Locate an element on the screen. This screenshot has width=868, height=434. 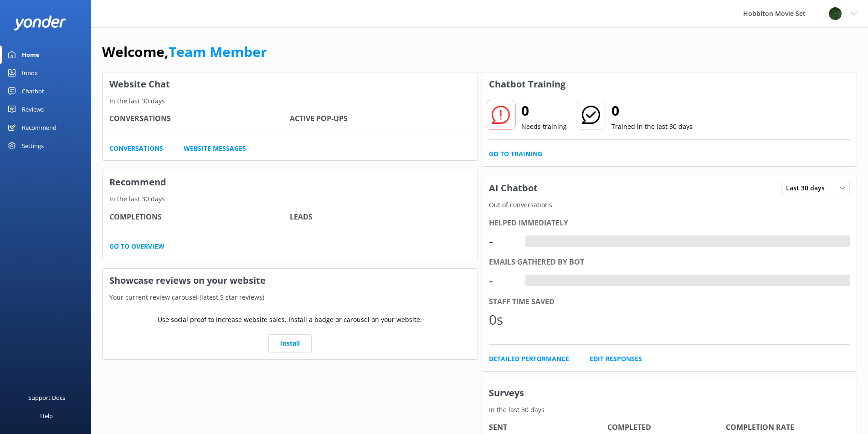
p: Your current review carousel (latest 5 star reviews) is located at coordinates (290, 297).